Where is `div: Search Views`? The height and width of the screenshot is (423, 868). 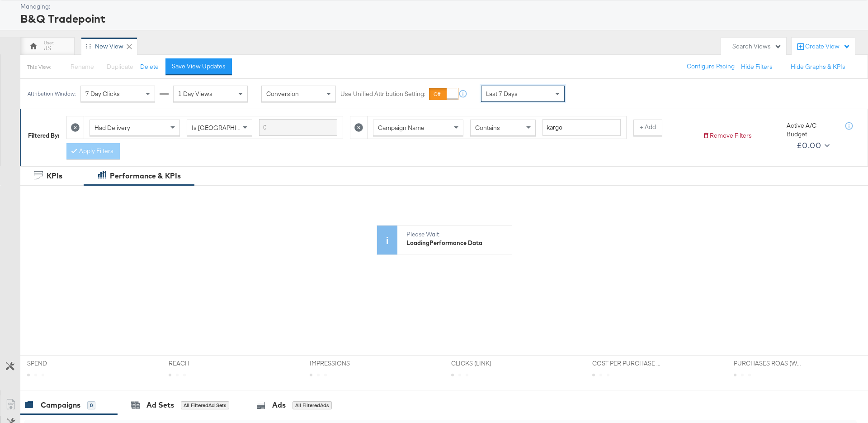 div: Search Views is located at coordinates (757, 46).